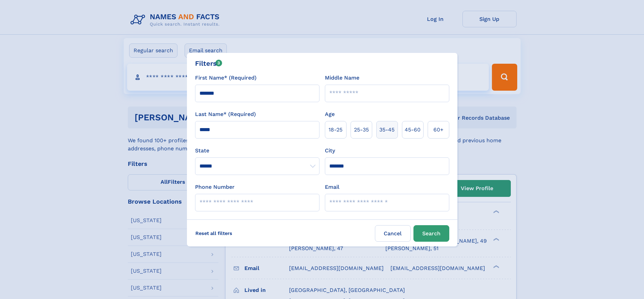 The height and width of the screenshot is (299, 644). I want to click on span: 18‑25, so click(335, 130).